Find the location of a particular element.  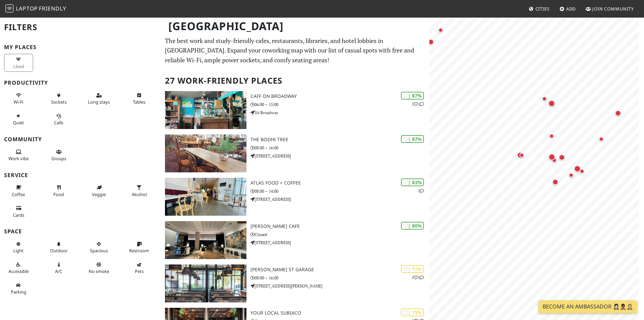

button: Spacious is located at coordinates (99, 247).